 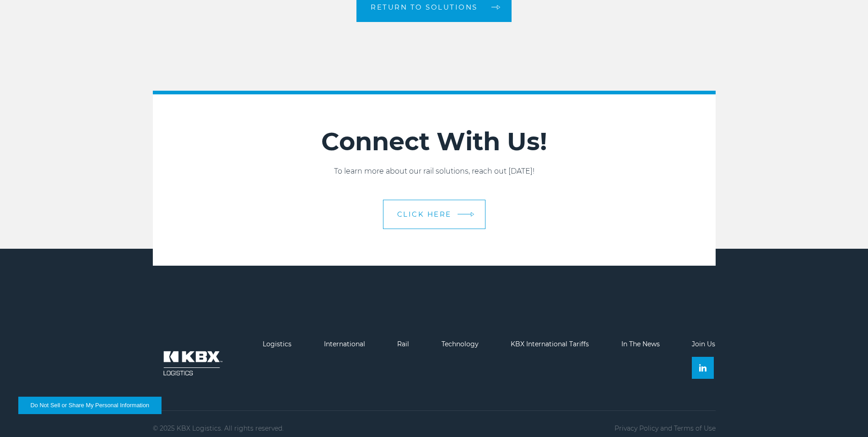 What do you see at coordinates (694, 427) in the screenshot?
I see `a: Terms of Use` at bounding box center [694, 427].